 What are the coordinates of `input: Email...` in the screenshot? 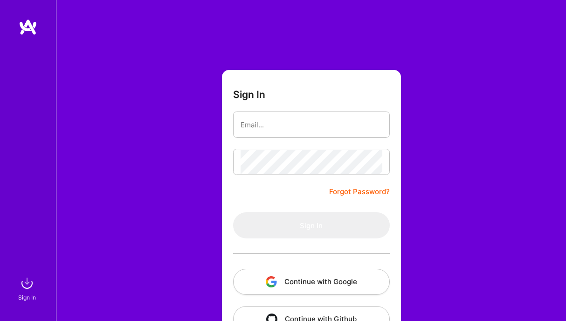 It's located at (311, 124).